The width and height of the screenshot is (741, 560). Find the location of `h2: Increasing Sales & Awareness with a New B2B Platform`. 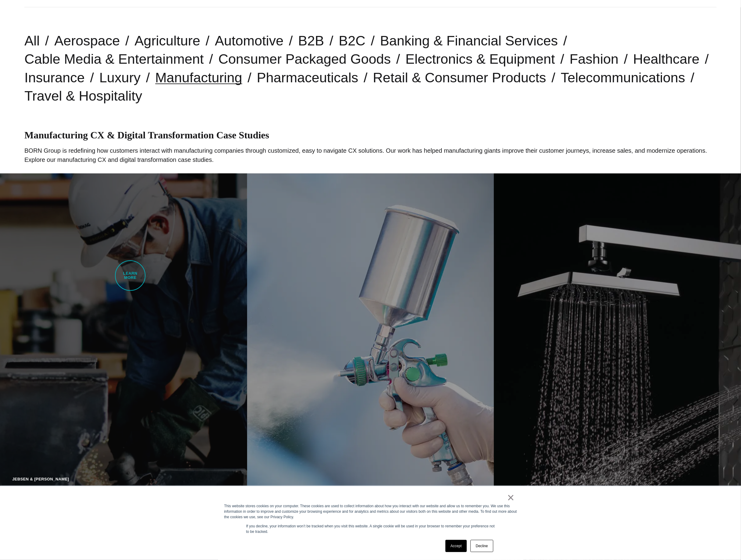

h2: Increasing Sales & Awareness with a New B2B Platform is located at coordinates (124, 496).